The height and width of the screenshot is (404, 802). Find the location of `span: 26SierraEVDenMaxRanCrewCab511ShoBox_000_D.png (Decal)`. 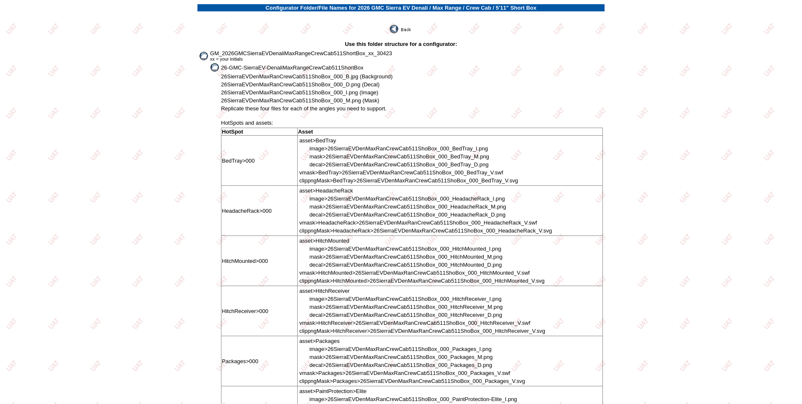

span: 26SierraEVDenMaxRanCrewCab511ShoBox_000_D.png (Decal) is located at coordinates (300, 84).